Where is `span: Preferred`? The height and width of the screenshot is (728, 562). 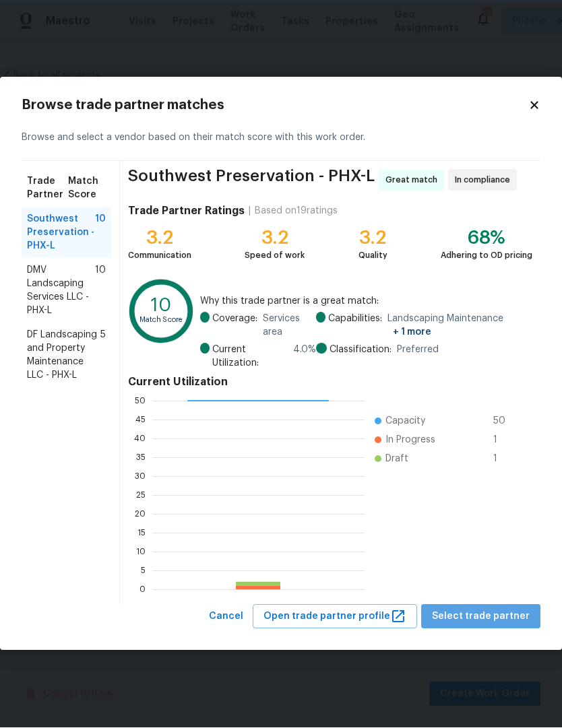
span: Preferred is located at coordinates (418, 350).